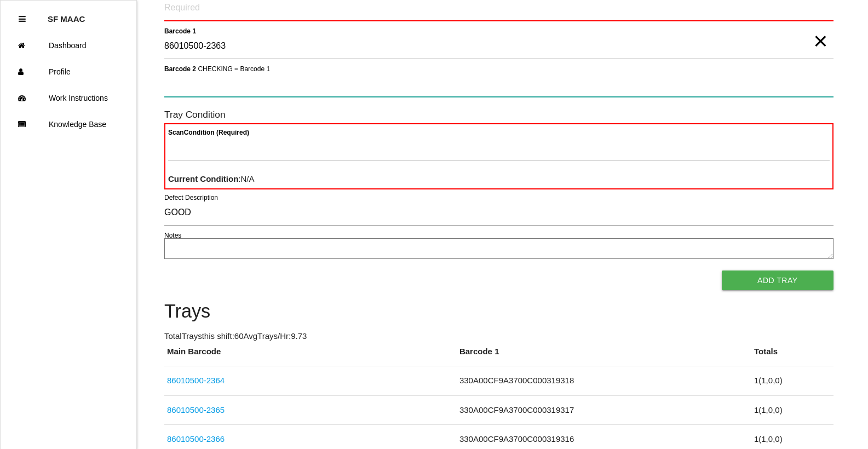 This screenshot has height=449, width=868. I want to click on th: Main Barcode, so click(311, 356).